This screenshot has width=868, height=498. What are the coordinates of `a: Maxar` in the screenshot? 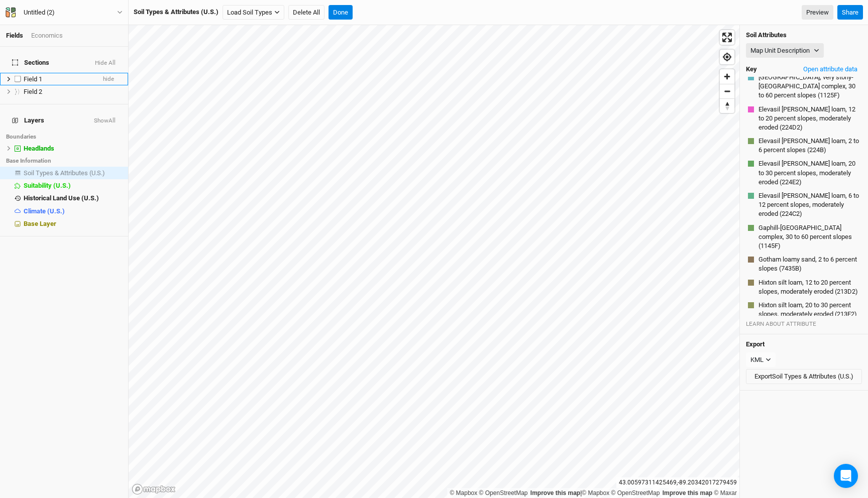 It's located at (726, 493).